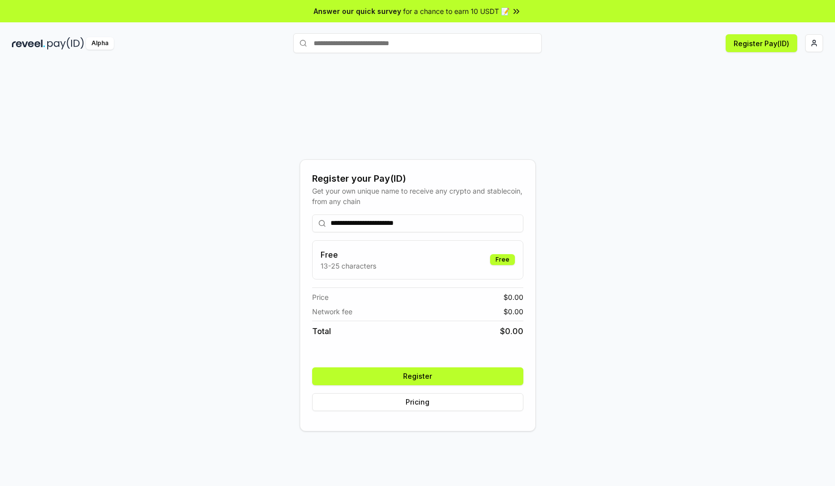 This screenshot has width=835, height=486. Describe the element at coordinates (66, 43) in the screenshot. I see `img: pay_id` at that location.